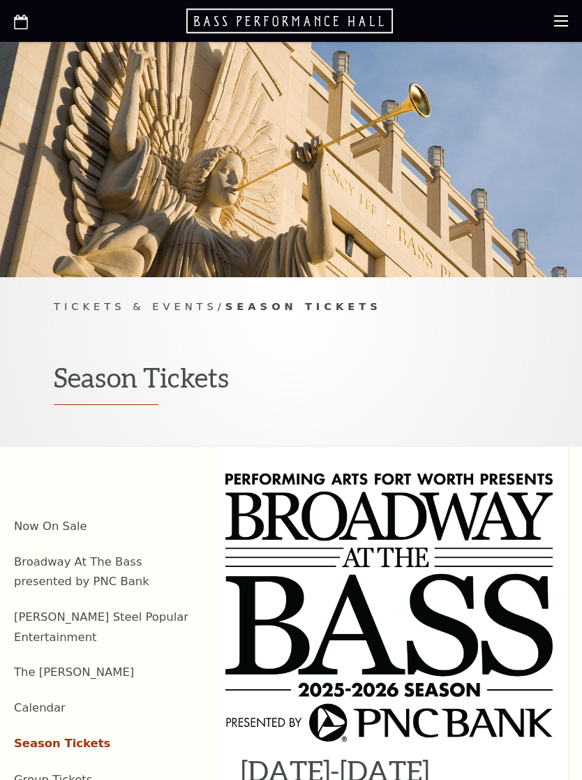  What do you see at coordinates (40, 707) in the screenshot?
I see `a: Calendar` at bounding box center [40, 707].